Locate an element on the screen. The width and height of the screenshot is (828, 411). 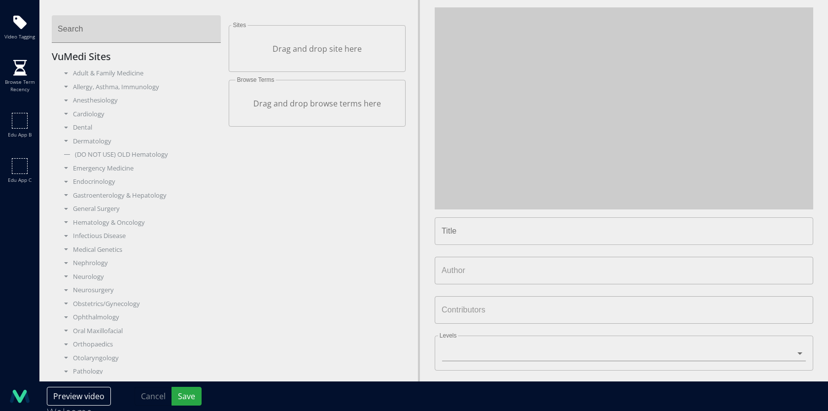
span: Video tagging is located at coordinates (20, 36).